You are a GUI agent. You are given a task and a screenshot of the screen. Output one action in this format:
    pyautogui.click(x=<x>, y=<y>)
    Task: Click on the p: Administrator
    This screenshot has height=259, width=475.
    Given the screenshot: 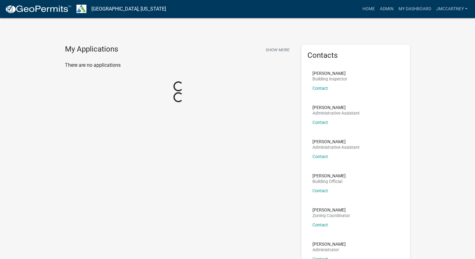 What is the action you would take?
    pyautogui.click(x=329, y=250)
    